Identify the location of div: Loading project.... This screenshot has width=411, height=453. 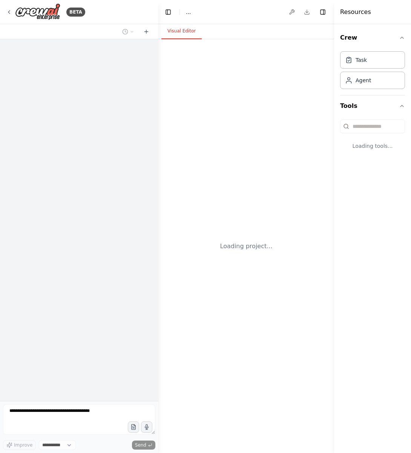
(246, 246).